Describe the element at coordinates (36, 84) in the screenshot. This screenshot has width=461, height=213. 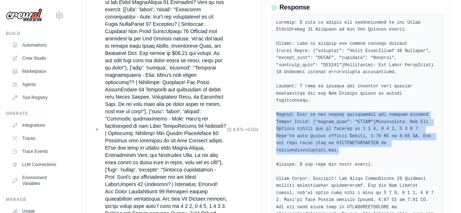
I see `a: Agents` at that location.